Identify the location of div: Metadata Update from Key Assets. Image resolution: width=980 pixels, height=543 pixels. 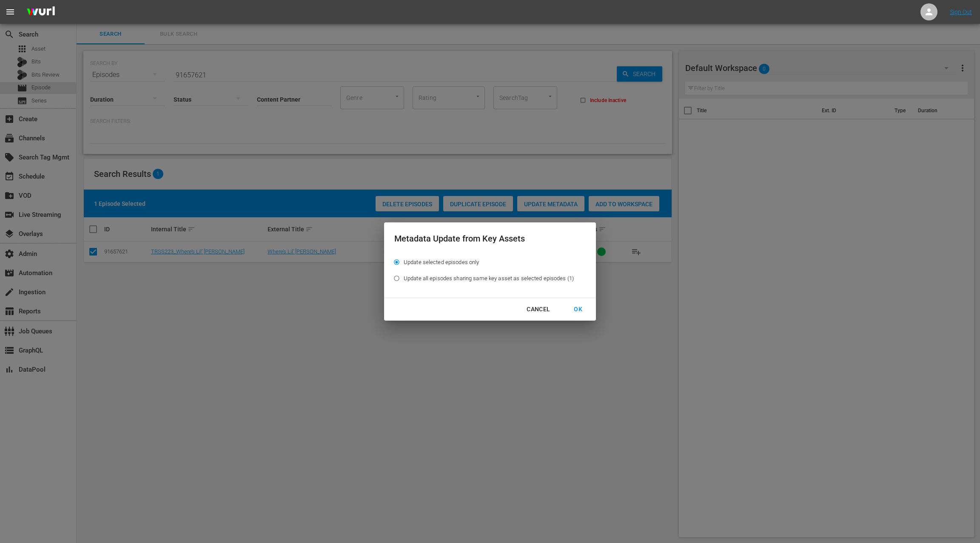
(487, 239).